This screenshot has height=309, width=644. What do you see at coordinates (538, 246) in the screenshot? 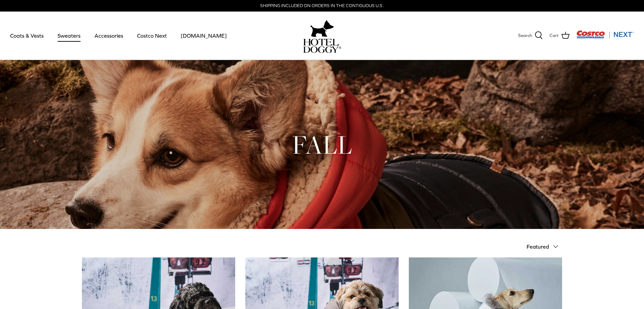
I see `span: Featured` at bounding box center [538, 246].